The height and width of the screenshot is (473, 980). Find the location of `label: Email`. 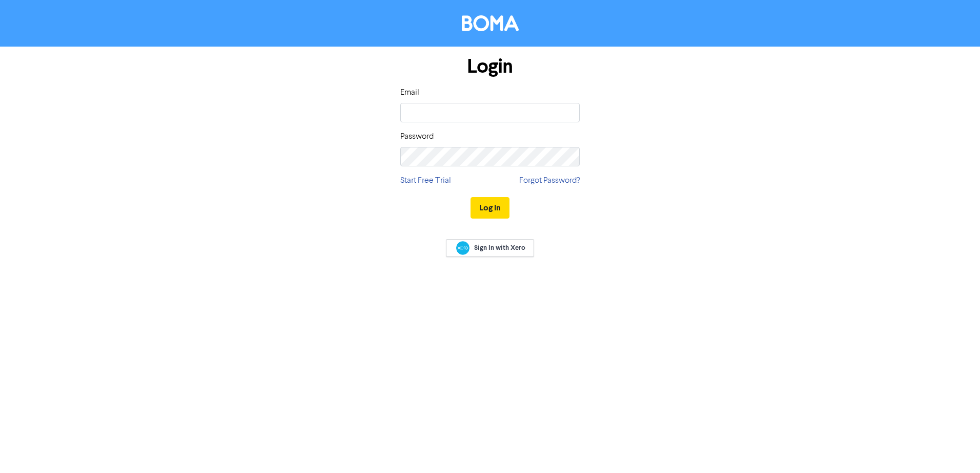

label: Email is located at coordinates (409, 93).